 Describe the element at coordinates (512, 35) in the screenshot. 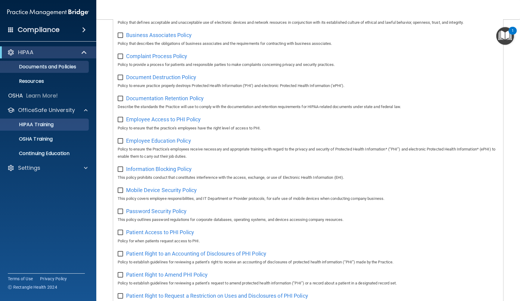

I see `div: 1` at that location.